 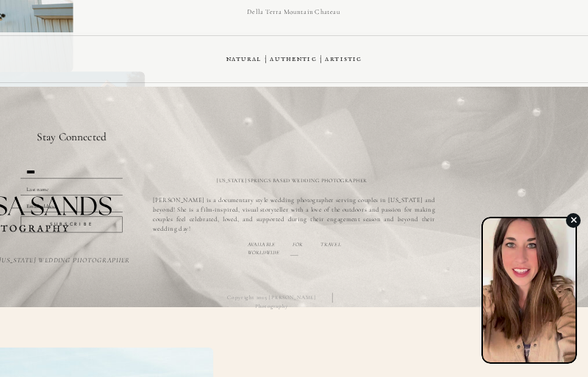 I want to click on span: Email ad, so click(x=36, y=205).